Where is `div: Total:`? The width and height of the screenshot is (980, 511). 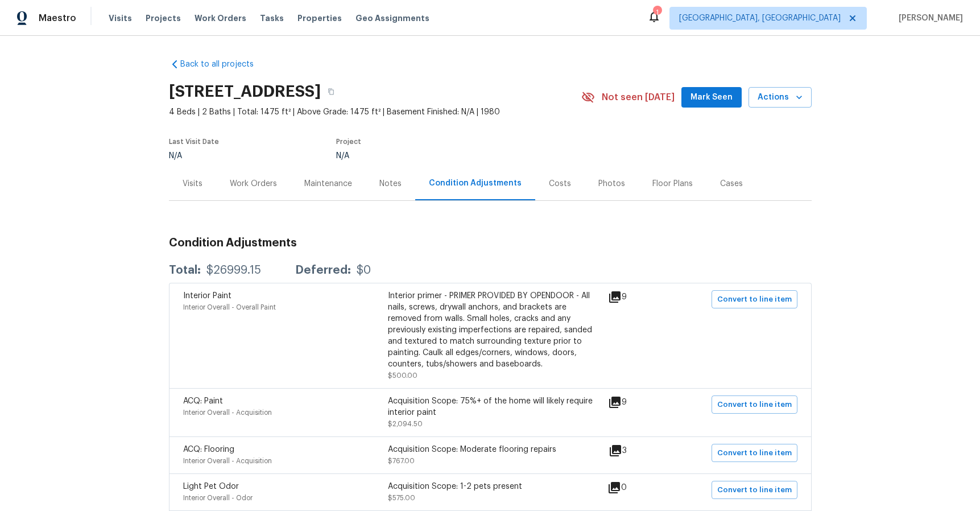 div: Total: is located at coordinates (185, 271).